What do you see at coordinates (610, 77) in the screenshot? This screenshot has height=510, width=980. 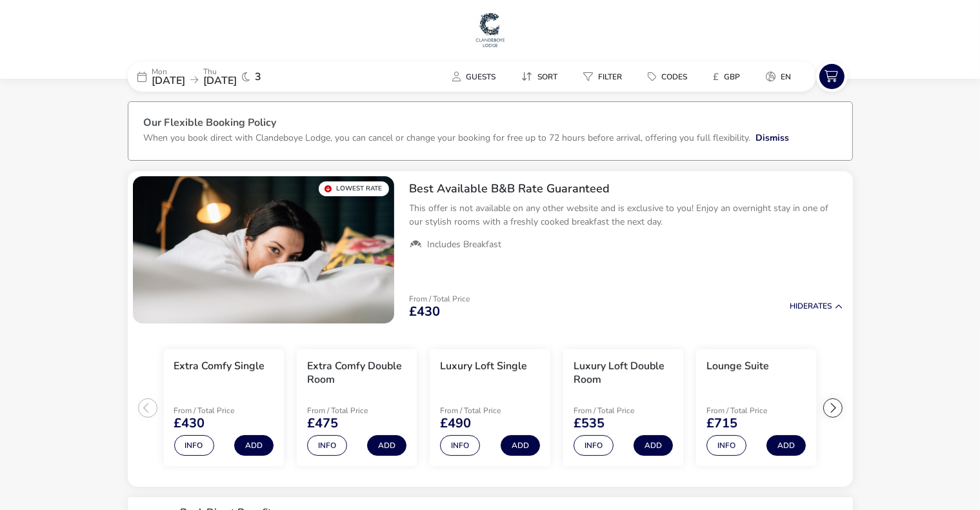 I see `span: Filter` at bounding box center [610, 77].